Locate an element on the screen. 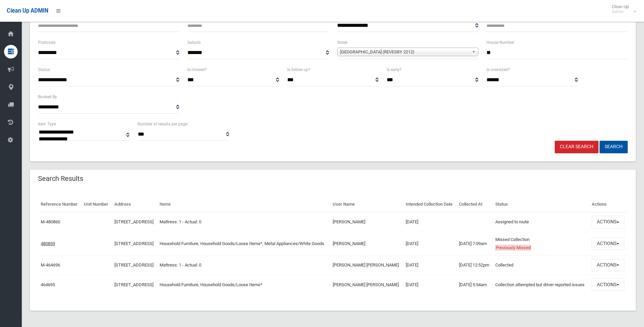 The width and height of the screenshot is (644, 327). label: Street is located at coordinates (342, 42).